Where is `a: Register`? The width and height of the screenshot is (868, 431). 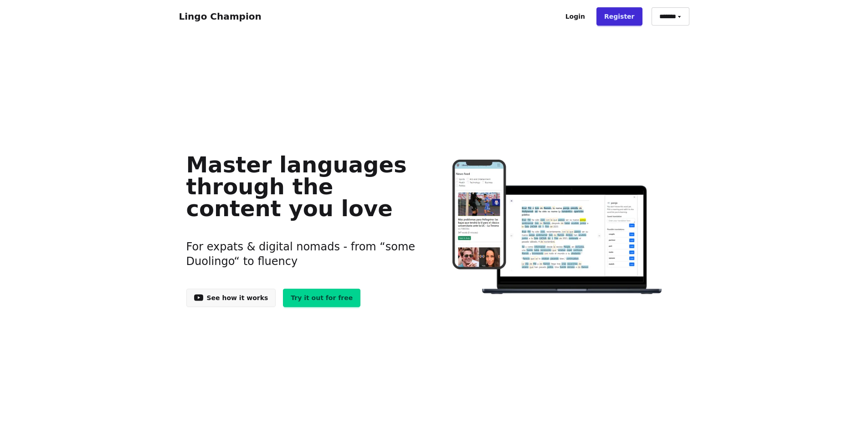 a: Register is located at coordinates (619, 16).